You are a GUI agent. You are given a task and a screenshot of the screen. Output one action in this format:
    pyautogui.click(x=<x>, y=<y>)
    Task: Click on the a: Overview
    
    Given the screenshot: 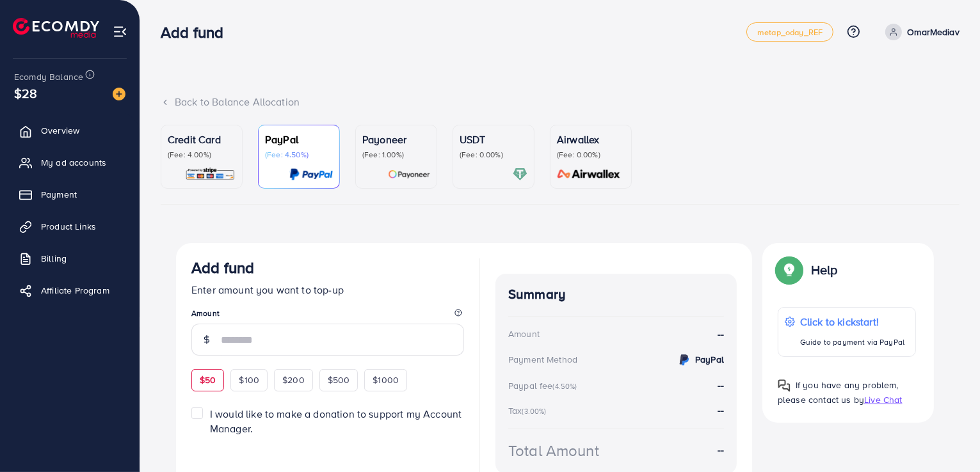 What is the action you would take?
    pyautogui.click(x=69, y=131)
    